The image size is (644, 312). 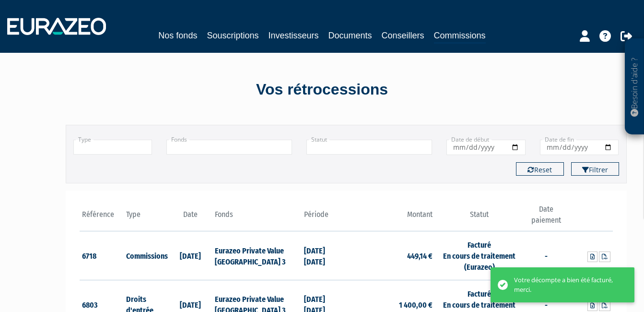 What do you see at coordinates (57, 27) in the screenshot?
I see `img: 1732889491-logotype_eurazeo_blanc_rvb.png` at bounding box center [57, 27].